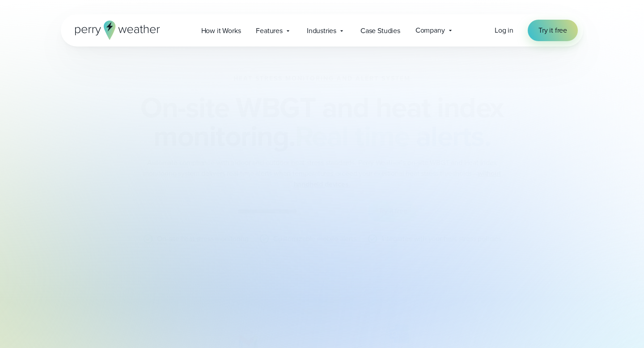  Describe the element at coordinates (552, 31) in the screenshot. I see `span: Try it free` at that location.